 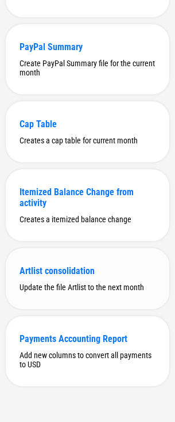 I want to click on div: Payments Accounting Report, so click(x=87, y=338).